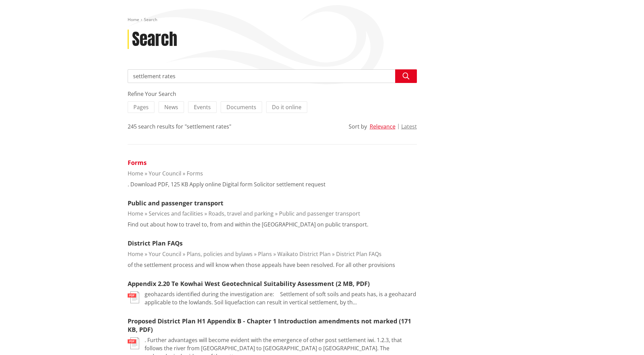 The height and width of the screenshot is (355, 644). What do you see at coordinates (249, 283) in the screenshot?
I see `a: Appendix 2.20 Te Kowhai West Geotechnical Suitability Assessment (2 MB, PDF)` at bounding box center [249, 283].